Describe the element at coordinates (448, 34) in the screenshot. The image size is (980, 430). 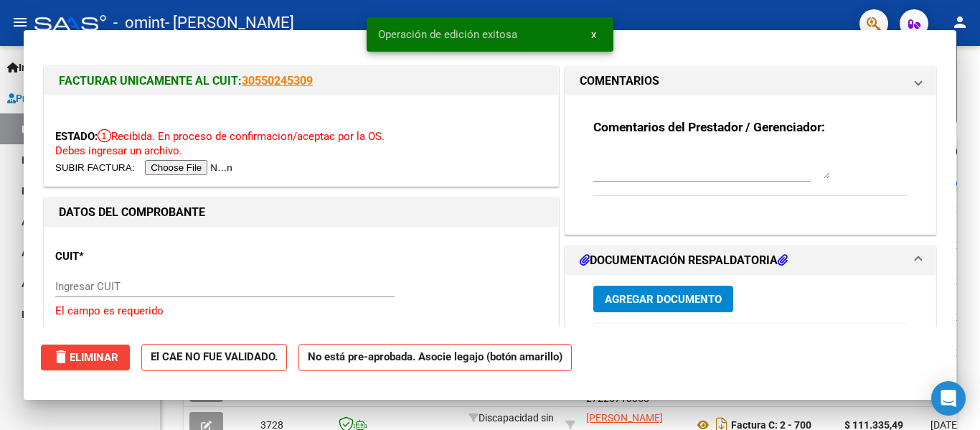
I see `span: Operación de edición exitosa` at that location.